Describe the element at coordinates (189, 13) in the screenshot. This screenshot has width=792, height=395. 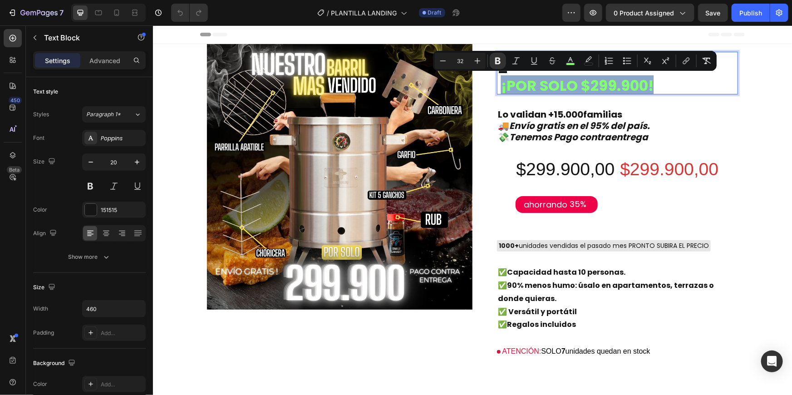
I see `div: Undo/Redo` at that location.